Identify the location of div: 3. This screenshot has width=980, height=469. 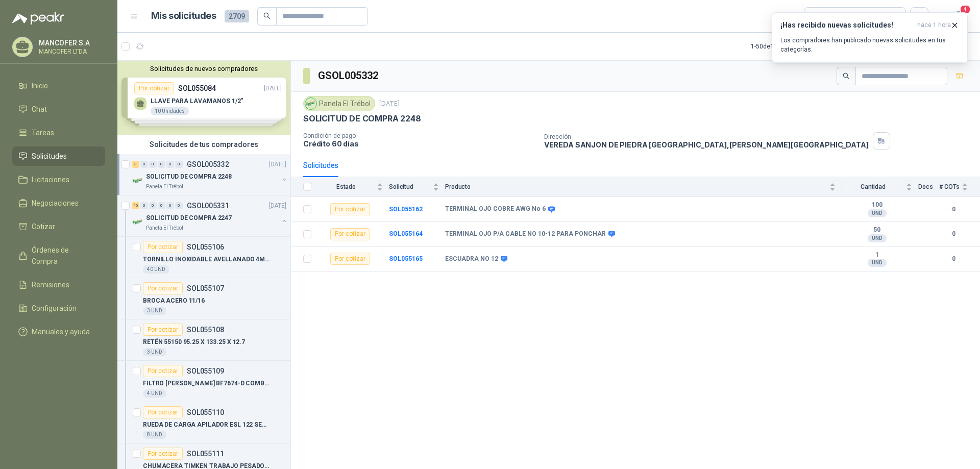
(135, 164).